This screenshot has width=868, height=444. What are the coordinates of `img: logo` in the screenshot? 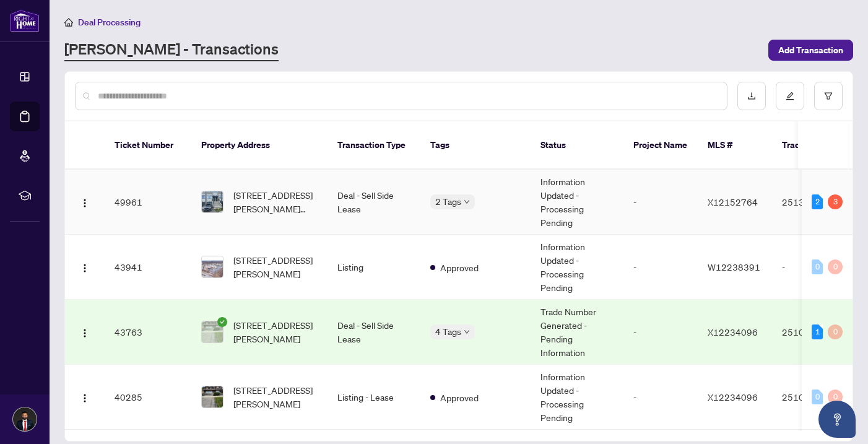 It's located at (25, 20).